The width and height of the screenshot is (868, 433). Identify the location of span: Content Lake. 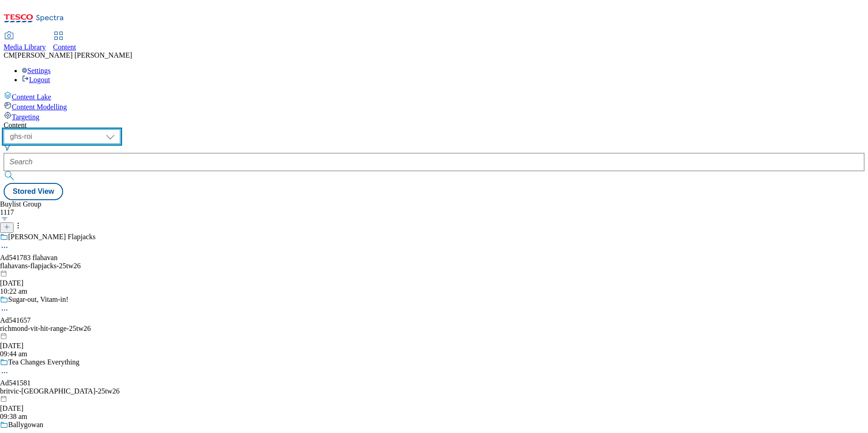
(31, 97).